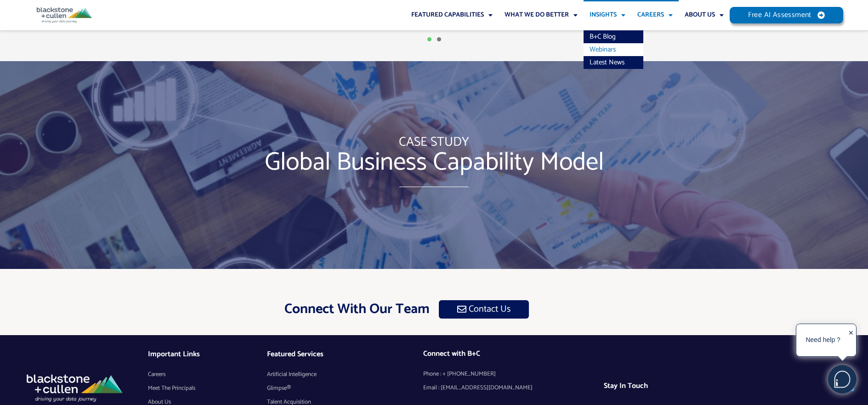 The height and width of the screenshot is (405, 868). What do you see at coordinates (207, 388) in the screenshot?
I see `a: Meet The Principals` at bounding box center [207, 388].